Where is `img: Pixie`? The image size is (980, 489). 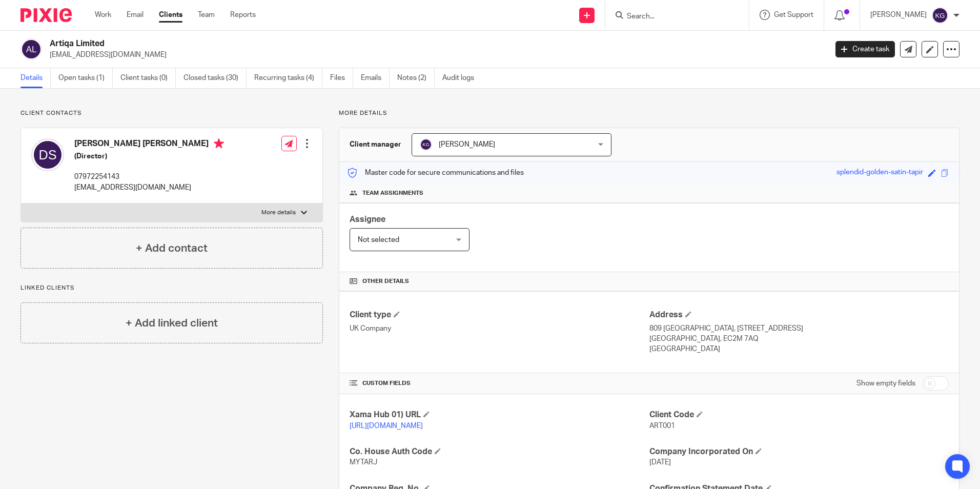
img: Pixie is located at coordinates (46, 14).